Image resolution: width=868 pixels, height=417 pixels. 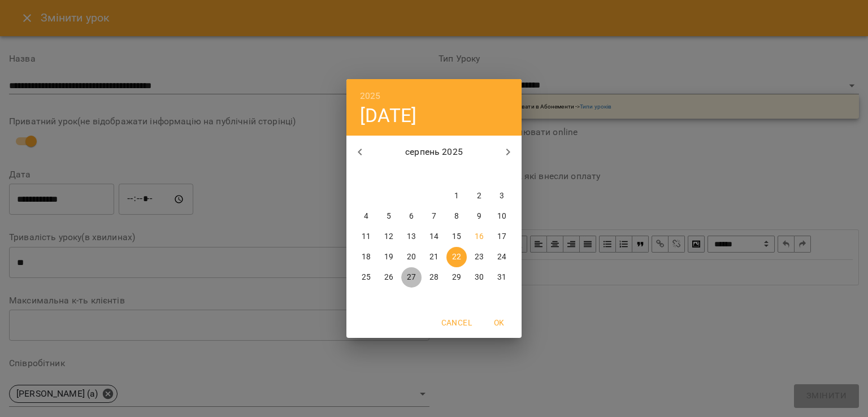 I want to click on p: 11, so click(x=366, y=237).